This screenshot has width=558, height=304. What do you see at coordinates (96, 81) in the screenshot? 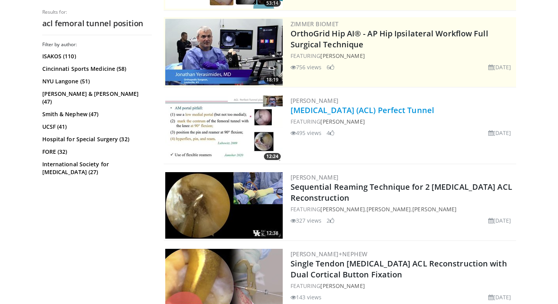
I see `a: NYU Langone (51)` at bounding box center [96, 81].